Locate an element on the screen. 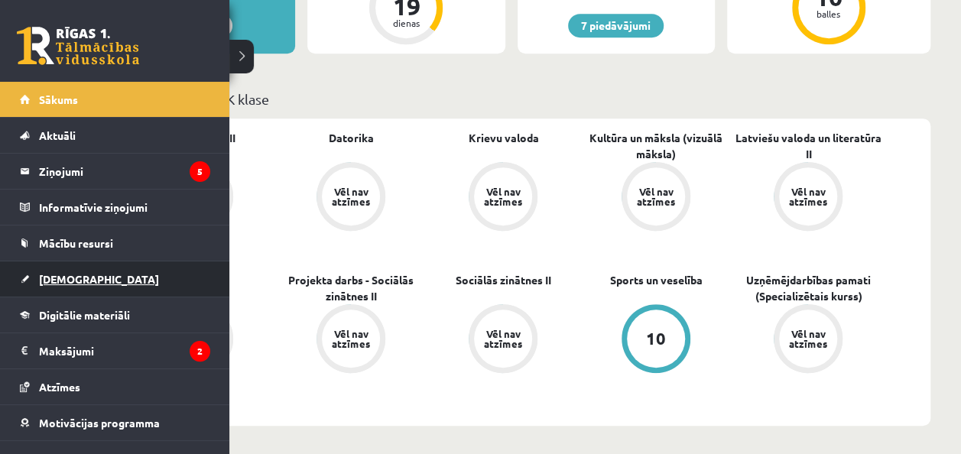 This screenshot has width=961, height=454. a: Aktuāli is located at coordinates (115, 135).